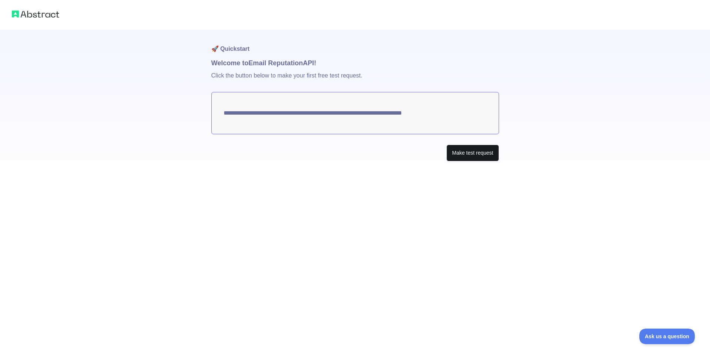  What do you see at coordinates (355, 80) in the screenshot?
I see `p: Click the button below to make your first free test request.` at bounding box center [355, 80].